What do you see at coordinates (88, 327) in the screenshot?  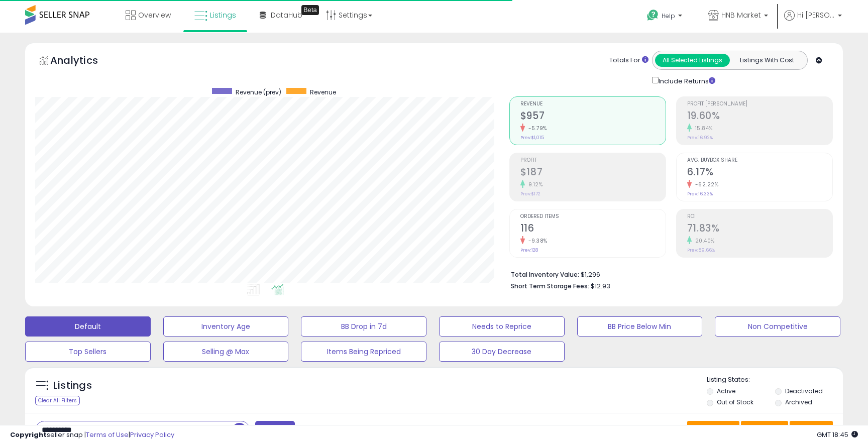 I see `button: Default` at bounding box center [88, 327].